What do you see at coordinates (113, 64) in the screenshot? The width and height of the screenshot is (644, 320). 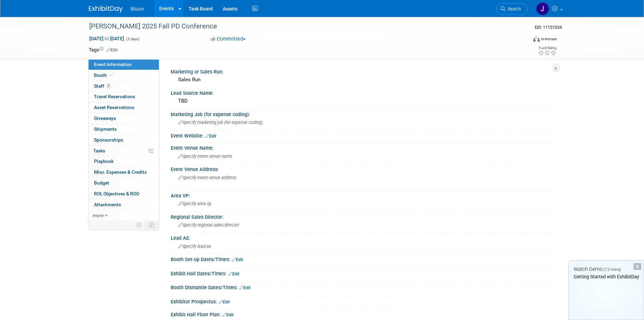 I see `span: Event Information` at bounding box center [113, 64].